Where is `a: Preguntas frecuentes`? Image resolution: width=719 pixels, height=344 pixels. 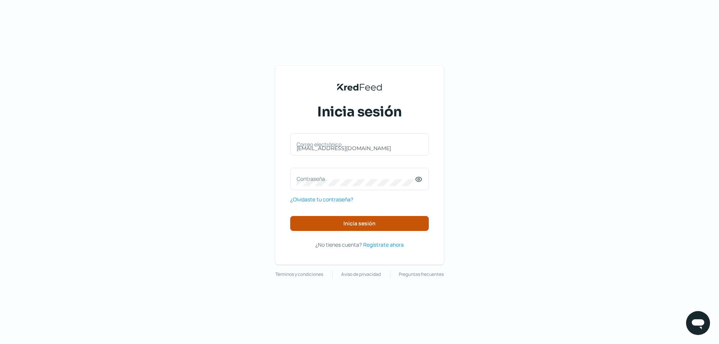 a: Preguntas frecuentes is located at coordinates (421, 274).